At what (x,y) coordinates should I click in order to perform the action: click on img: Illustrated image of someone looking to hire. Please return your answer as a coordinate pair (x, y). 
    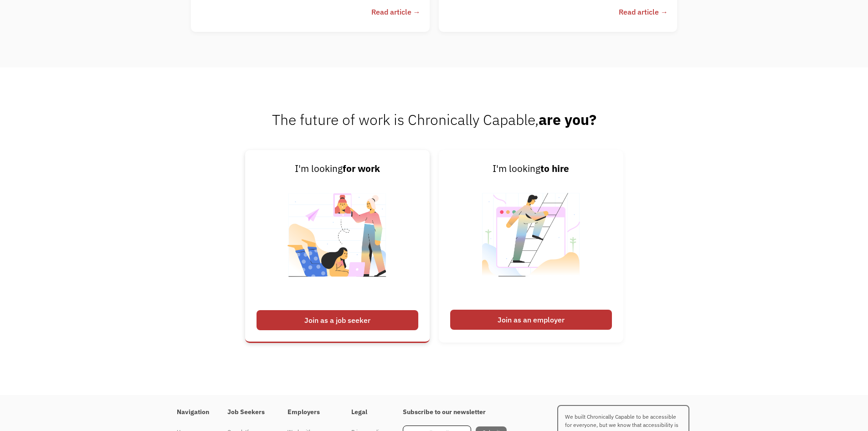
    Looking at the image, I should click on (530, 240).